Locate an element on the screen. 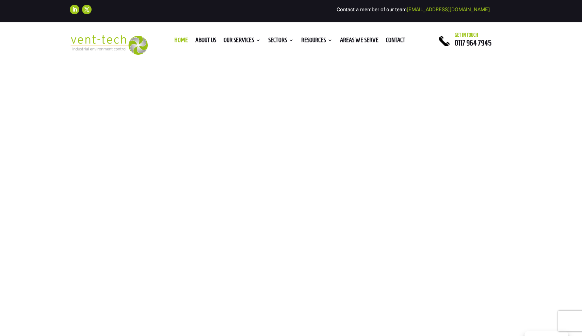  a: Our Services is located at coordinates (242, 42).